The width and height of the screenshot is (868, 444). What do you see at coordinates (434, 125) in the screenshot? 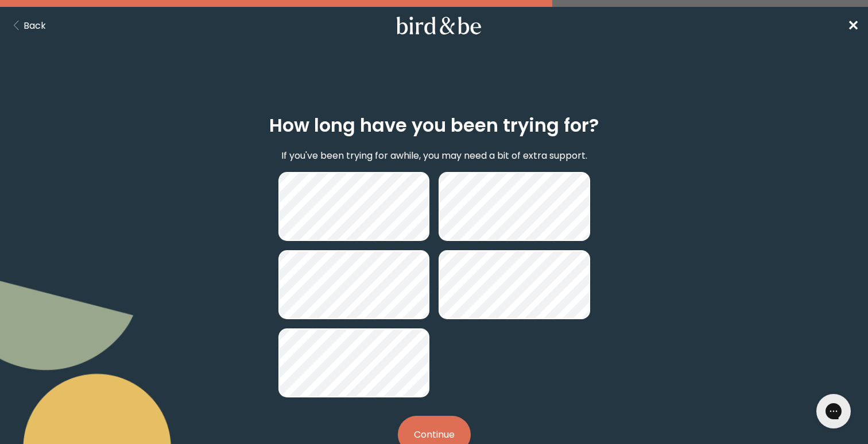
I see `h2: How long have you been trying for?` at bounding box center [434, 125].